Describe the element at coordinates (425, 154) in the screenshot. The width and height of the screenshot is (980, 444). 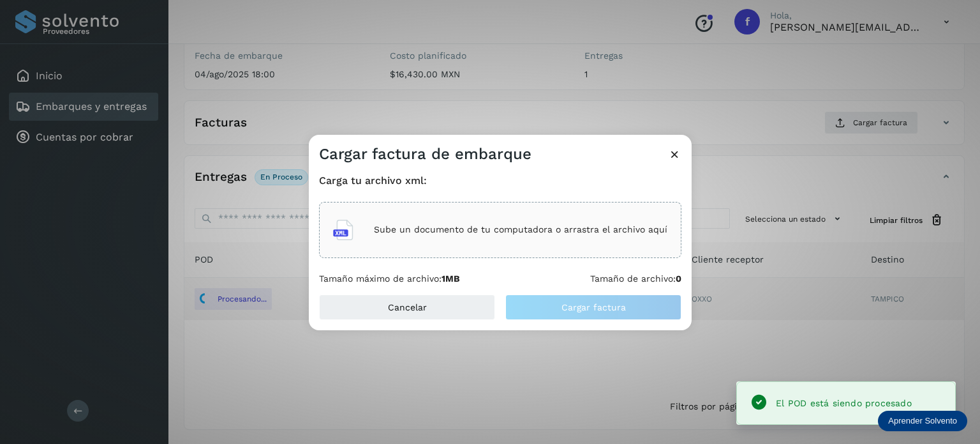
I see `h3: Cargar factura de embarque` at that location.